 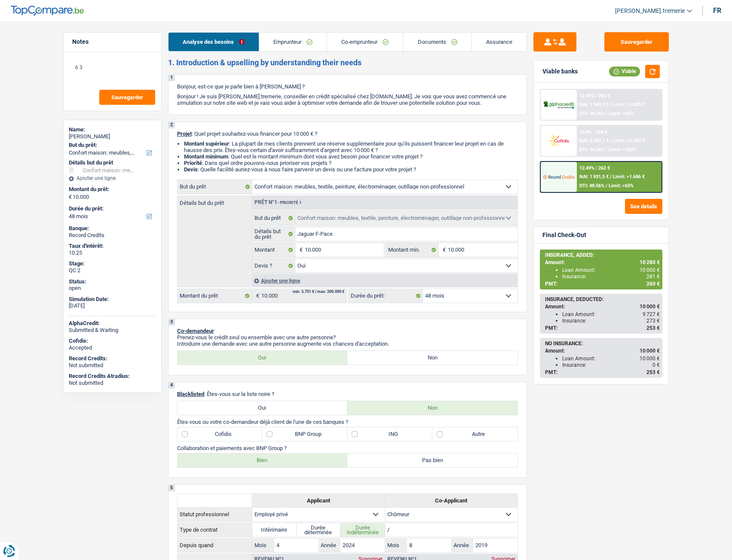 What do you see at coordinates (193, 163) in the screenshot?
I see `strong: Priorité` at bounding box center [193, 163].